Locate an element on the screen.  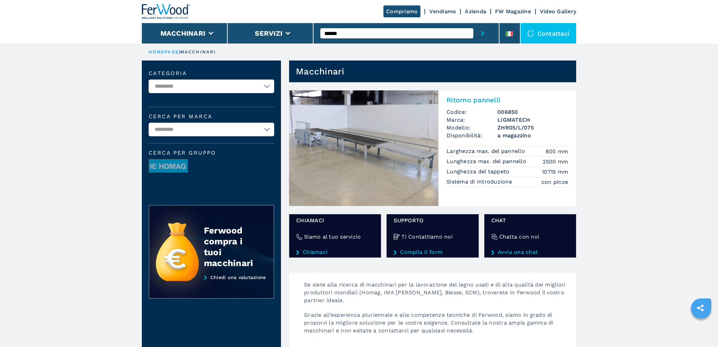
h4: Siamo al tuo servizio is located at coordinates (332, 236).